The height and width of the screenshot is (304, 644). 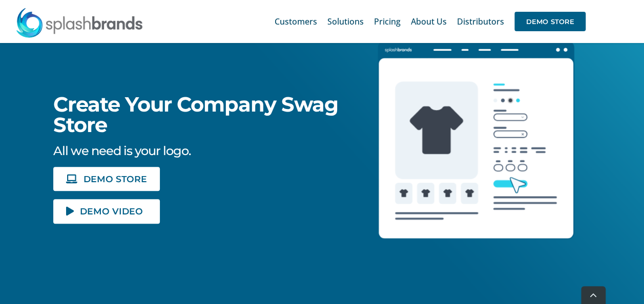 I want to click on a: Distributors, so click(x=480, y=22).